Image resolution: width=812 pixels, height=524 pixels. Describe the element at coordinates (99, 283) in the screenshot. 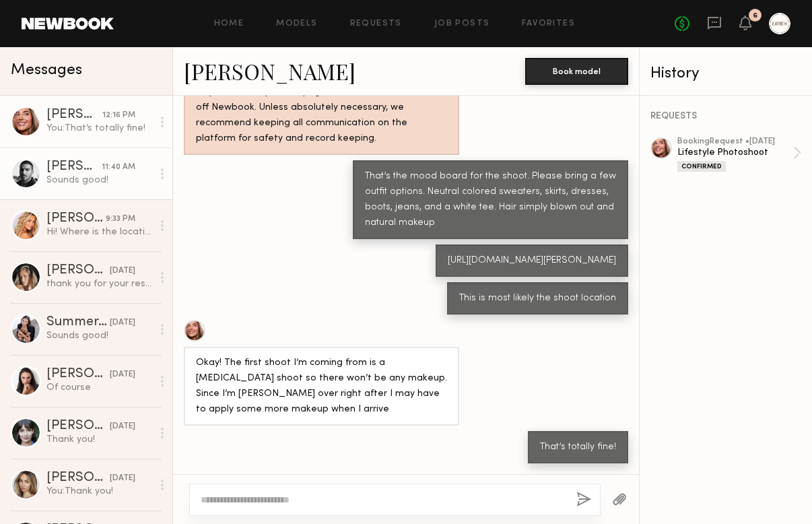

I see `div: thank you for your response.` at that location.